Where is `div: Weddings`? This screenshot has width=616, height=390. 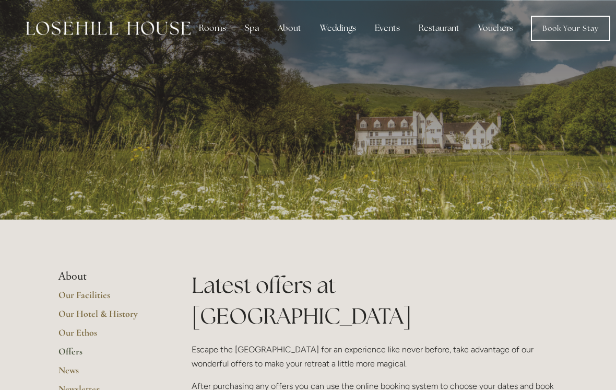
div: Weddings is located at coordinates (338, 28).